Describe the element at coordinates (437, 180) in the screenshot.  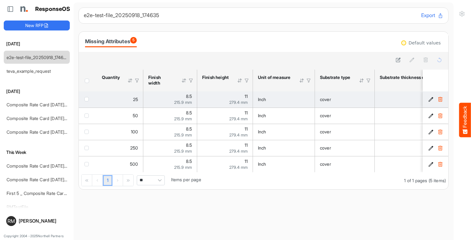
I see `span: (5 items)` at that location.